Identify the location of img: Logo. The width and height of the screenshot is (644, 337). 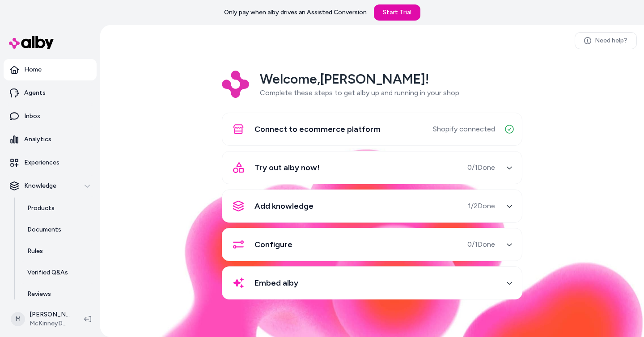
(236, 84).